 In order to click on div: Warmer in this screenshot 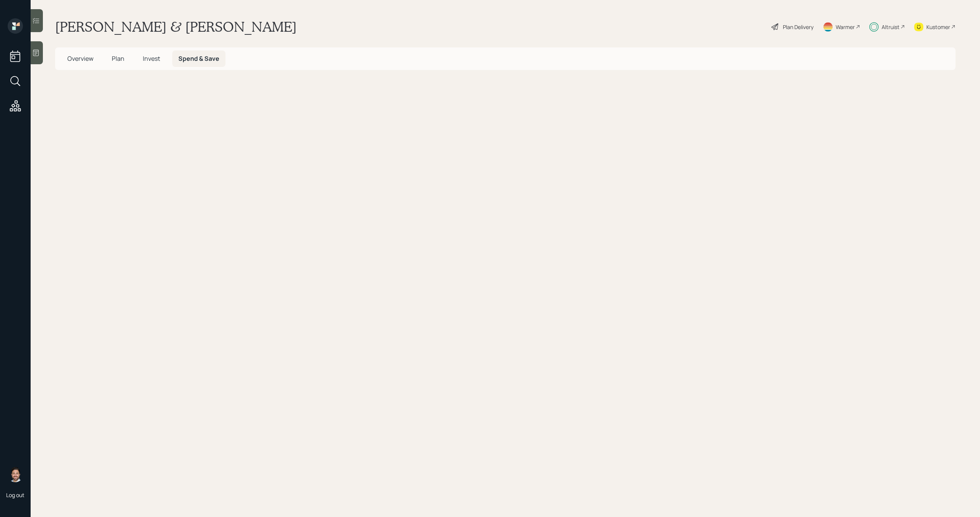, I will do `click(846, 27)`.